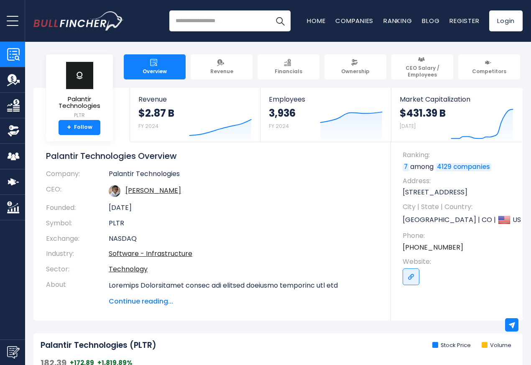  Describe the element at coordinates (243, 223) in the screenshot. I see `td: PLTR` at that location.